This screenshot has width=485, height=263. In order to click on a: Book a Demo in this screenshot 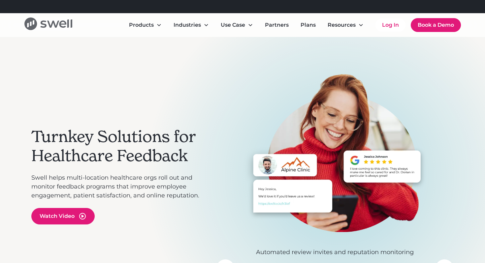, I will do `click(436, 25)`.